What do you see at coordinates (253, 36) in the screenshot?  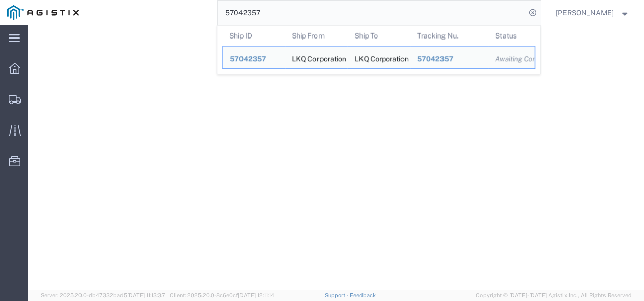 I see `th: Ship ID` at bounding box center [253, 36].